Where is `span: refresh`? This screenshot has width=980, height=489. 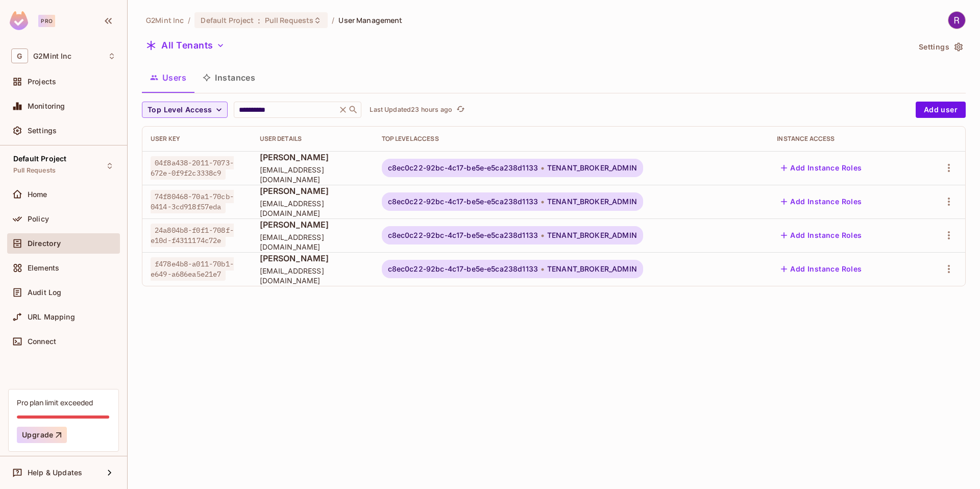 span: refresh is located at coordinates (461, 110).